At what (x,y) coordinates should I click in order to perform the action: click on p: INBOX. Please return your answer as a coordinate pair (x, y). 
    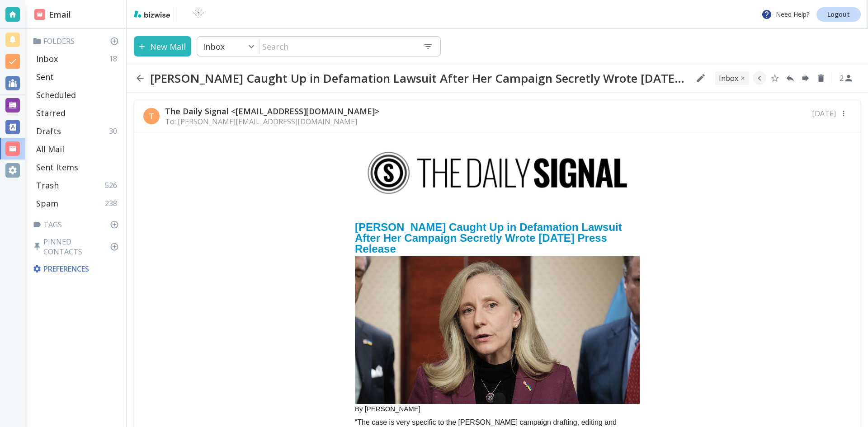
    Looking at the image, I should click on (728, 78).